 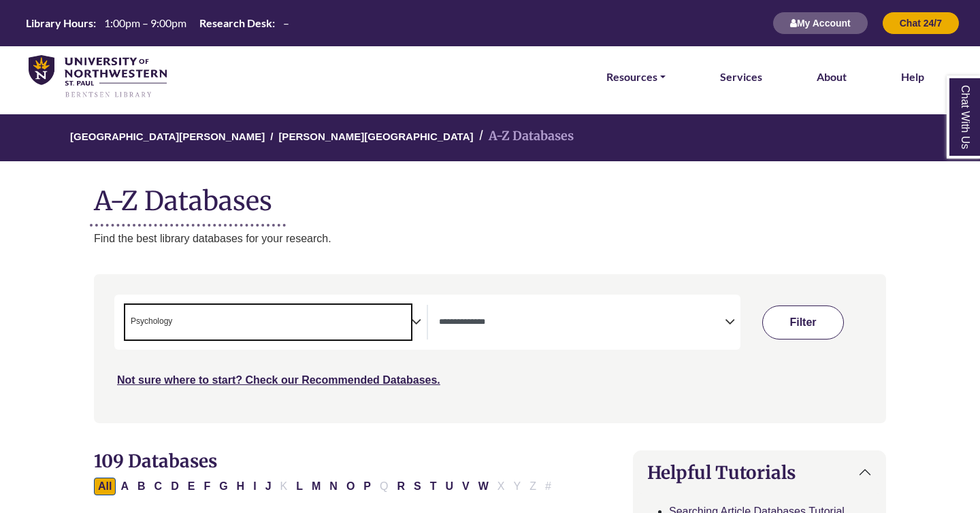 I want to click on button: Filter Results B, so click(x=142, y=486).